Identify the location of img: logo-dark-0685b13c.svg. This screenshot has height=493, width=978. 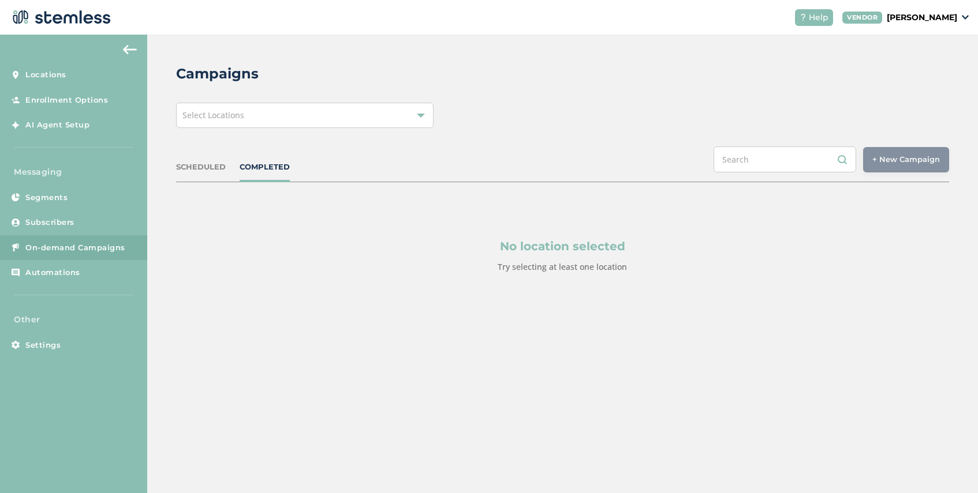
(60, 17).